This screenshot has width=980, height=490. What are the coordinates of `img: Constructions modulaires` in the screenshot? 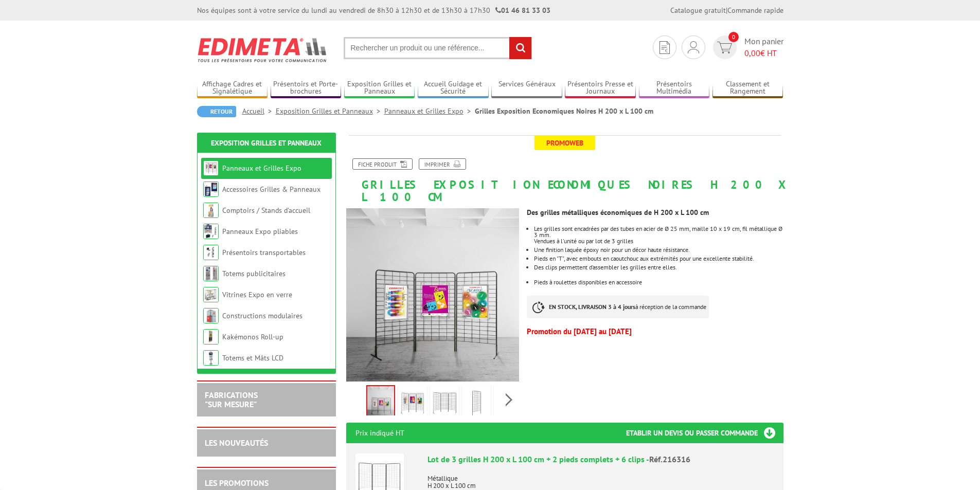 It's located at (211, 316).